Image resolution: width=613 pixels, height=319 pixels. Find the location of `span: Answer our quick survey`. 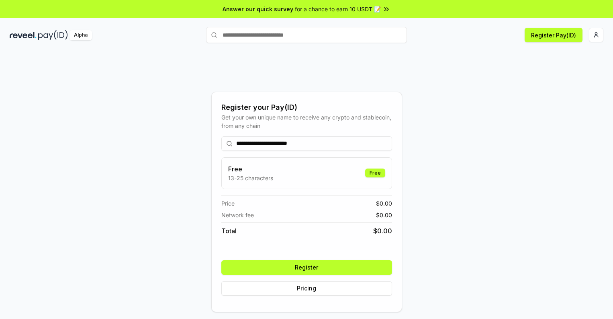

span: Answer our quick survey is located at coordinates (258, 9).